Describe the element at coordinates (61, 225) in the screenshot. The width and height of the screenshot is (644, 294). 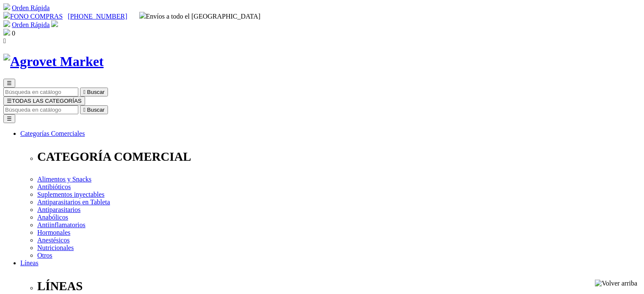
I see `a: Antiinflamatorios` at that location.